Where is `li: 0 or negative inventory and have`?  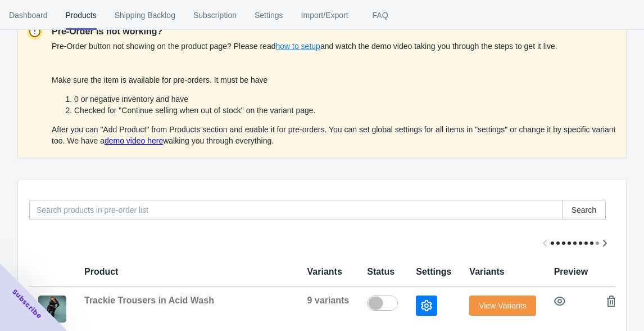
li: 0 or negative inventory and have is located at coordinates (346, 99).